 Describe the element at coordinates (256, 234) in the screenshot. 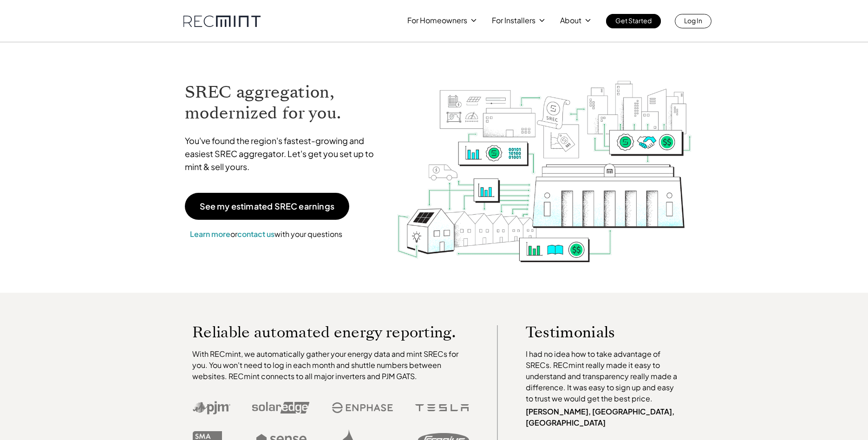

I see `span: contact us` at that location.